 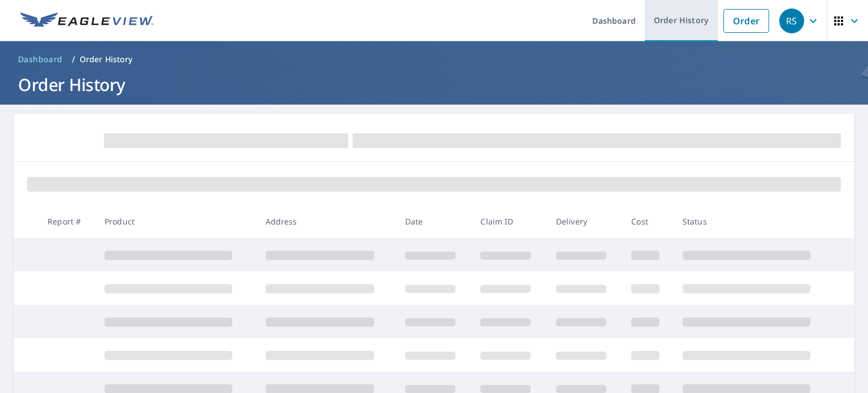 What do you see at coordinates (648, 221) in the screenshot?
I see `th: Cost` at bounding box center [648, 221].